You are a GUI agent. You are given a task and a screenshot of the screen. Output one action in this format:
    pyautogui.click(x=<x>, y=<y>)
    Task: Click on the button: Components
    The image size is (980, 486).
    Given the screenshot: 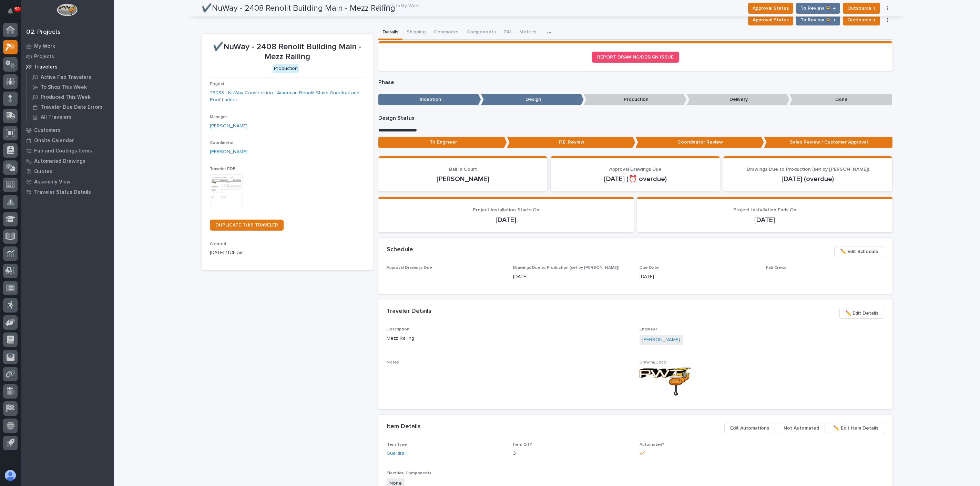 What is the action you would take?
    pyautogui.click(x=481, y=33)
    